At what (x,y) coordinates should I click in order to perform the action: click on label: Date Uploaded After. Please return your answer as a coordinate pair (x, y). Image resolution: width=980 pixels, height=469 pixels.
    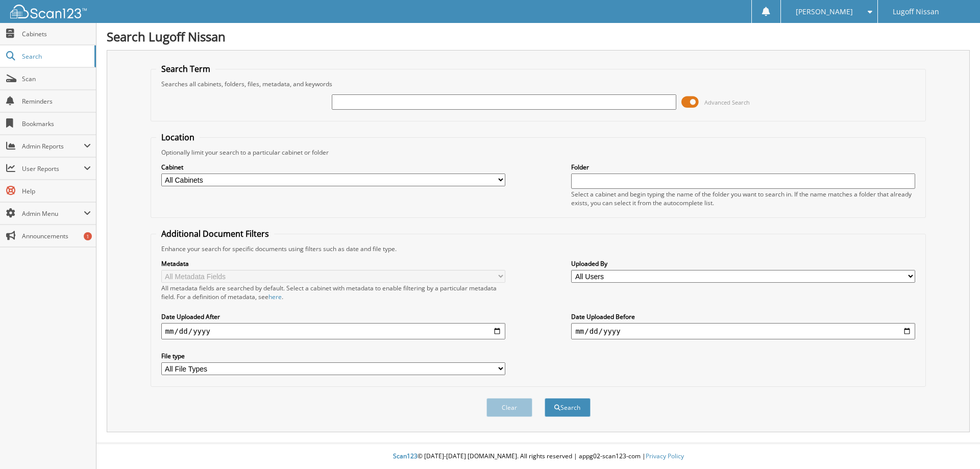
    Looking at the image, I should click on (333, 317).